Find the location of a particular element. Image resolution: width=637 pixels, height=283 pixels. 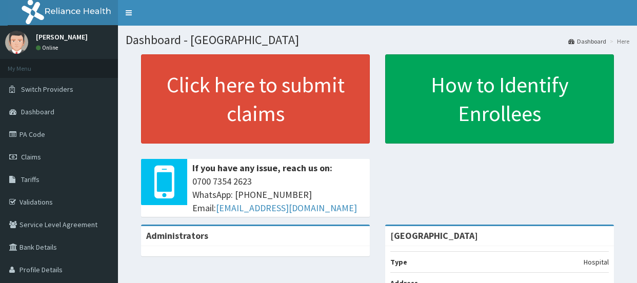

a: Online is located at coordinates (48, 48).